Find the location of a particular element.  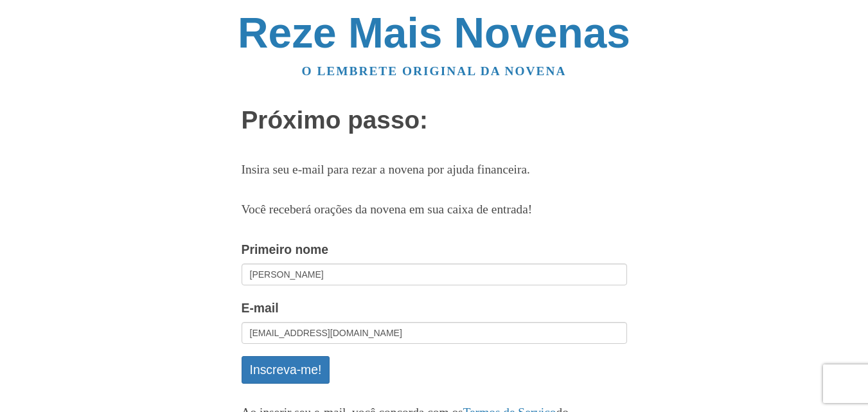

button: Inscreva-me! is located at coordinates (286, 369).